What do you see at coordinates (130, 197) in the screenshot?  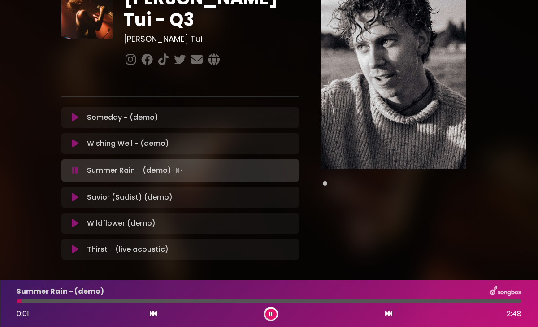 I see `p: Savior (Sadist) (demo)` at bounding box center [130, 197].